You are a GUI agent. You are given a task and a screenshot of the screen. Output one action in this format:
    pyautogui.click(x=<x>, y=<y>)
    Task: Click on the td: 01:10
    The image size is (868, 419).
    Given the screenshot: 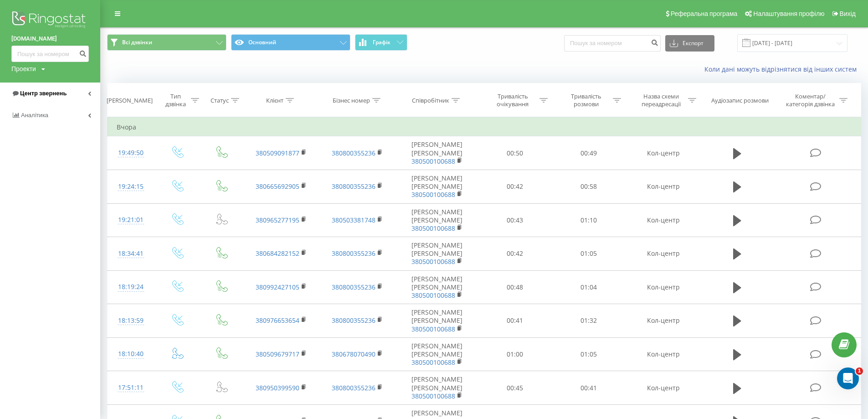 What is the action you would take?
    pyautogui.click(x=589, y=220)
    